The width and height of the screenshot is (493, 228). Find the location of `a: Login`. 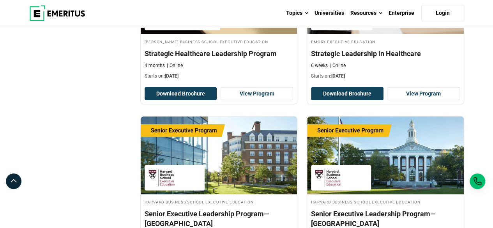

a: Login is located at coordinates (443, 13).